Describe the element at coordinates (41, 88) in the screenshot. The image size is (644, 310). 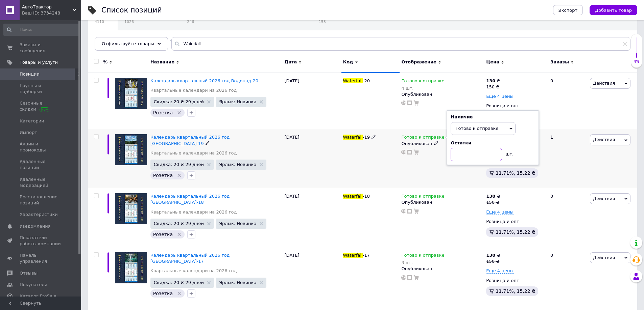
I see `span: Группы и подборки` at that location.